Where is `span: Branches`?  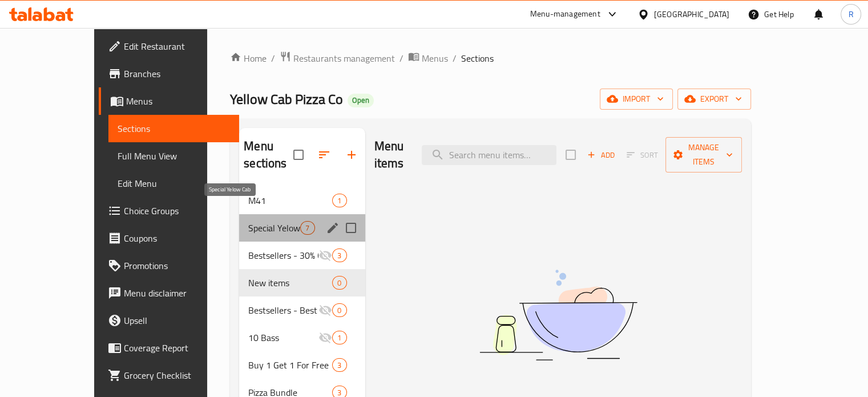
span: Branches is located at coordinates (177, 74).